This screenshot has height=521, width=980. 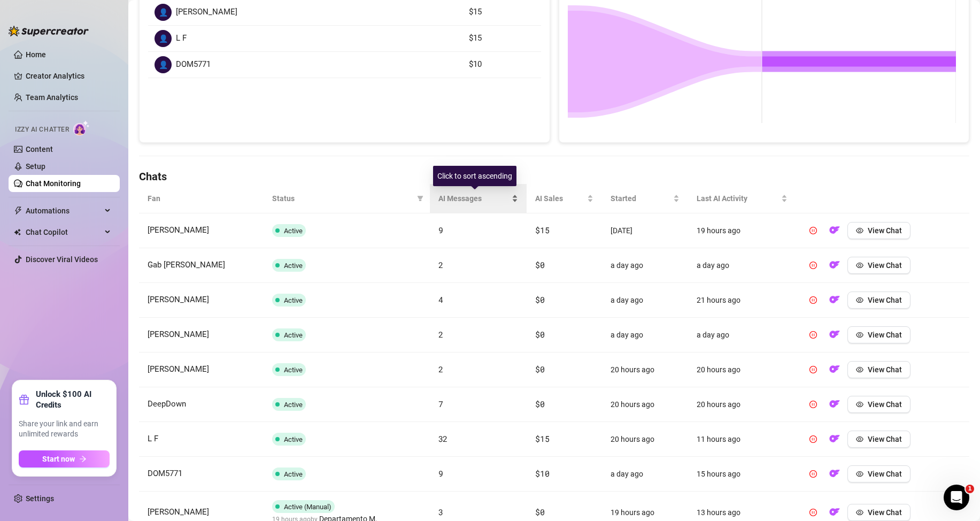 What do you see at coordinates (542, 474) in the screenshot?
I see `span: $10` at bounding box center [542, 474].